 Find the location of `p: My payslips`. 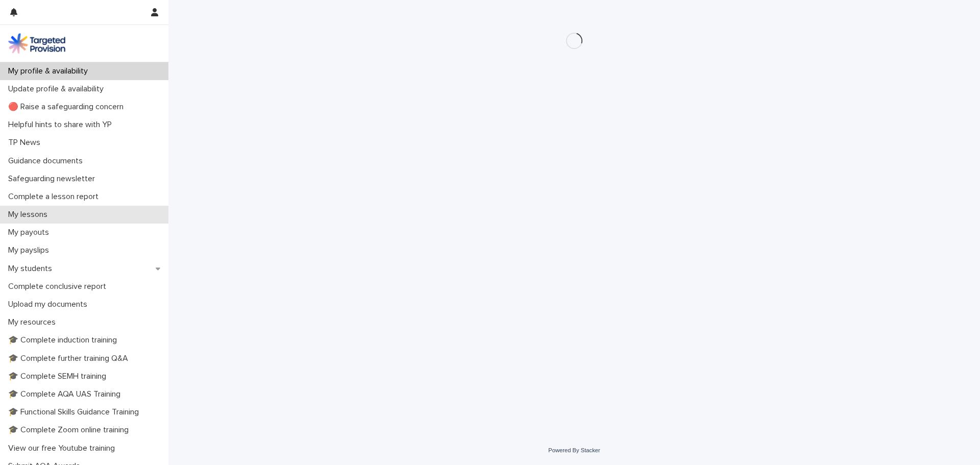

p: My payslips is located at coordinates (30, 250).